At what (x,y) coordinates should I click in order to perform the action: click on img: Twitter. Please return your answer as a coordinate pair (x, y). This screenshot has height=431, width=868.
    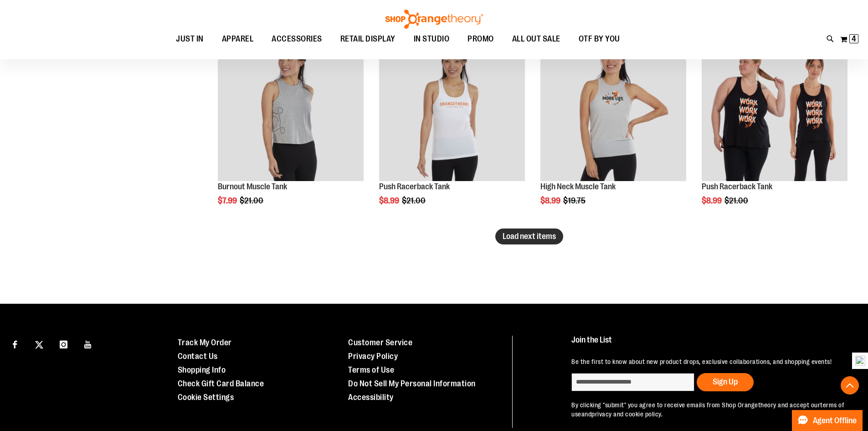
    Looking at the image, I should click on (39, 344).